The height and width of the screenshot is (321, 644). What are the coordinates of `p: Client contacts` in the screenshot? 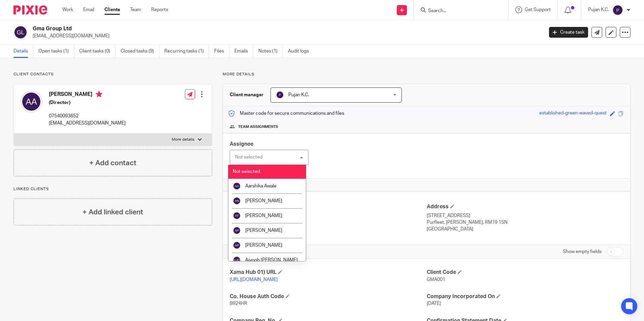 It's located at (113, 74).